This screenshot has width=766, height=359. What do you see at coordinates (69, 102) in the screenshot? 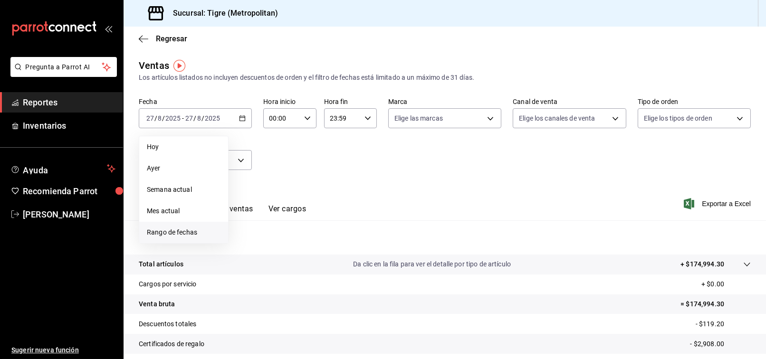
I see `span: Reportes` at bounding box center [69, 102].